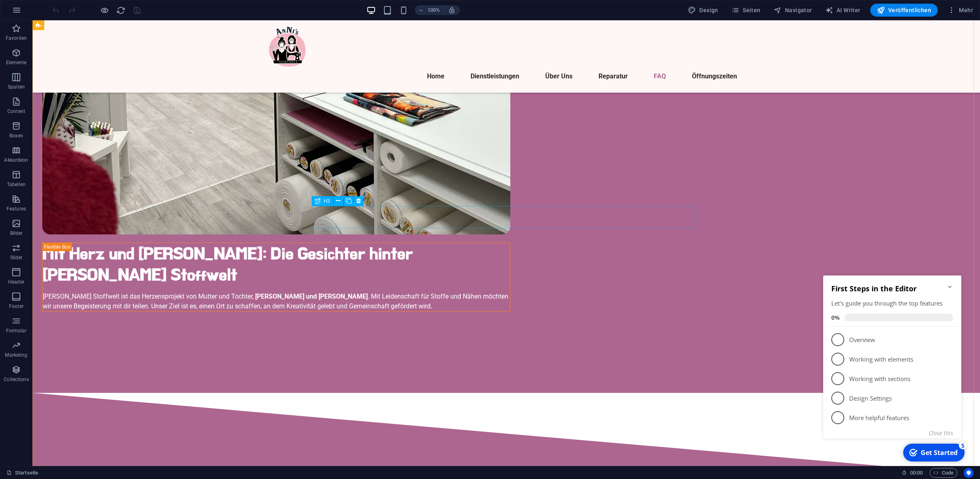 The image size is (980, 479). I want to click on span: Veröffentlichen, so click(904, 10).